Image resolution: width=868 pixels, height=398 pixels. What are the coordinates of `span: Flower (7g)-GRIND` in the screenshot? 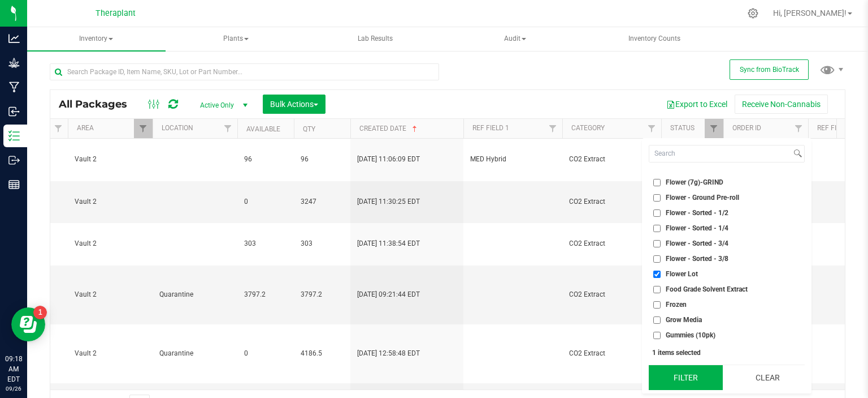 It's located at (694, 183).